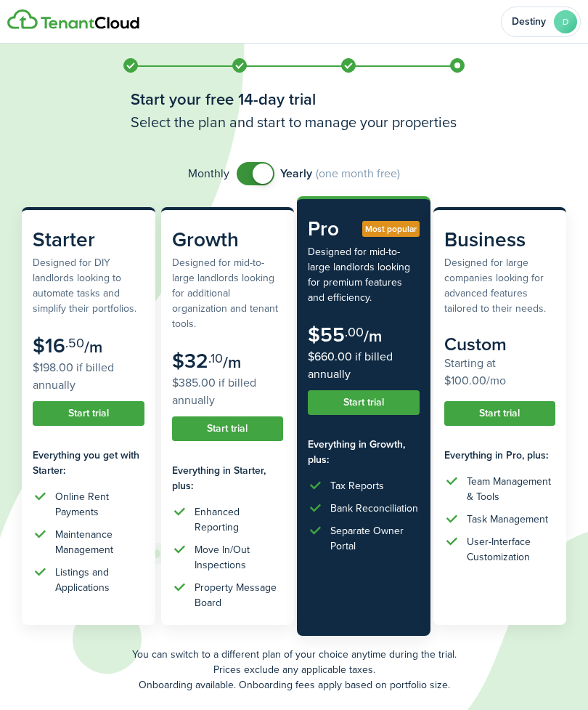 The image size is (588, 710). What do you see at coordinates (501, 372) in the screenshot?
I see `subscription-pricing-card-price-annual: Starting at $100.00/mo` at bounding box center [501, 372].